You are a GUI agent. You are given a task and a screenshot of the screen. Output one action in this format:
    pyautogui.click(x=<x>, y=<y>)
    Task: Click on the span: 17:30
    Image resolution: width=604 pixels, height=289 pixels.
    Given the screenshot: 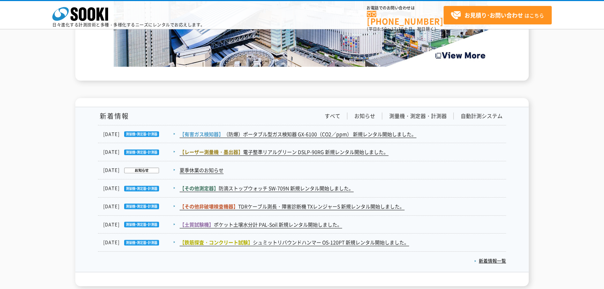 What is the action you would take?
    pyautogui.click(x=397, y=29)
    